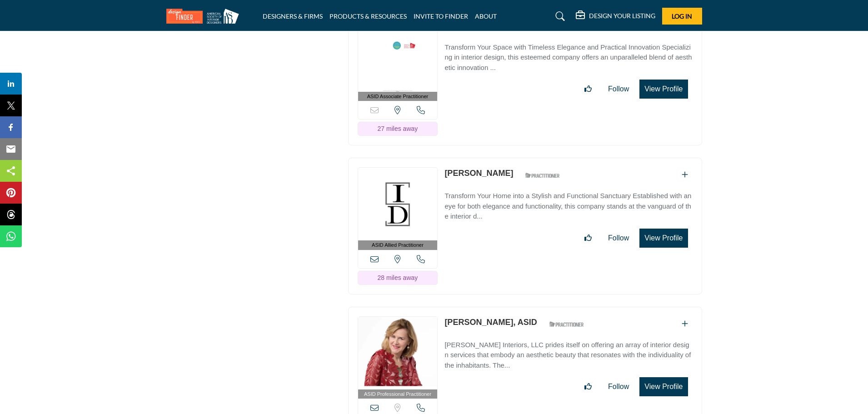 Image resolution: width=868 pixels, height=414 pixels. Describe the element at coordinates (441, 16) in the screenshot. I see `a: INVITE TO FINDER` at that location.